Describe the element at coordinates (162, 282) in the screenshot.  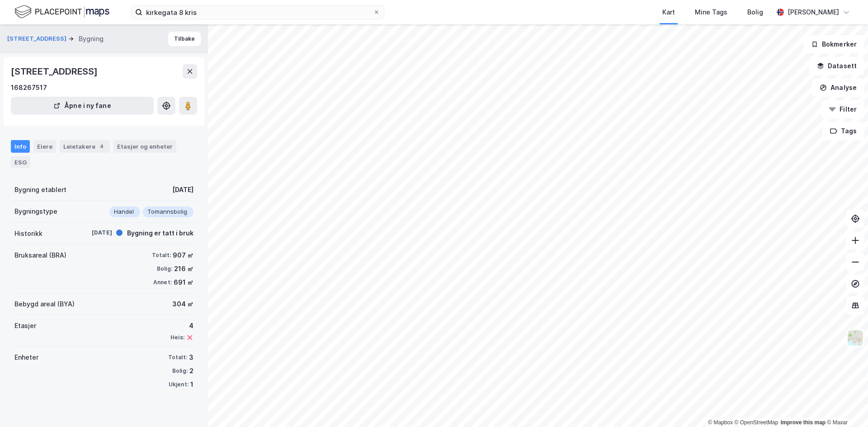
I see `div: Annet:` at that location.